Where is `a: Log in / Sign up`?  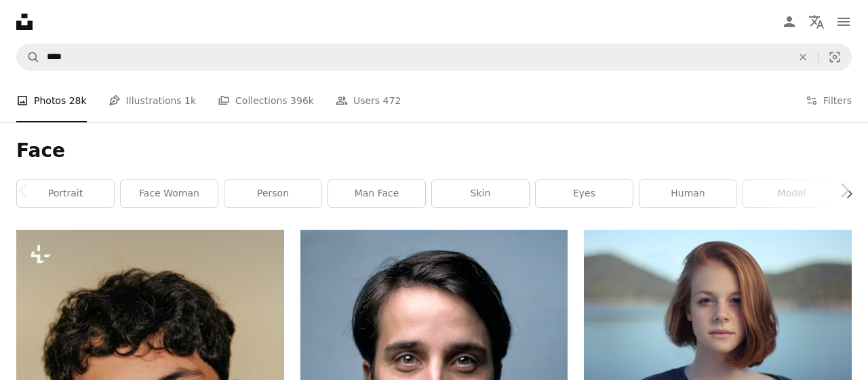
a: Log in / Sign up is located at coordinates (790, 22).